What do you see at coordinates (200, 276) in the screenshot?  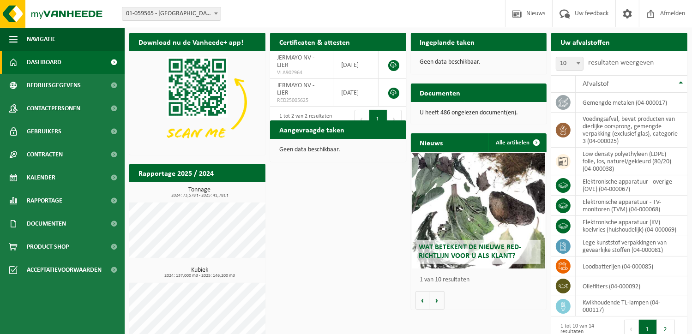 I see `span: 2024: 137,000 m3 - 2025: 146,200 m3` at bounding box center [200, 276].